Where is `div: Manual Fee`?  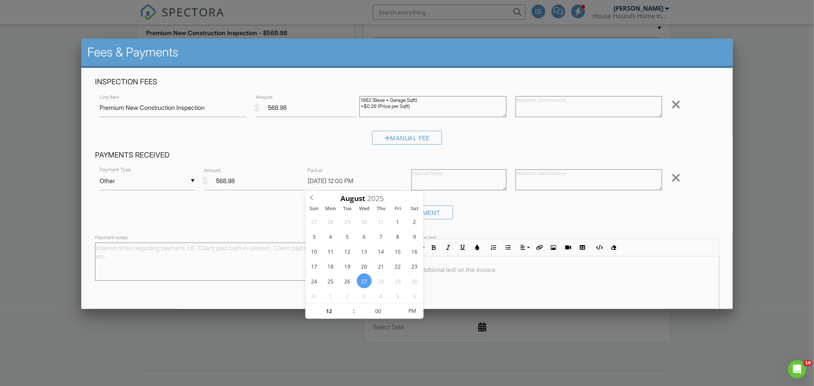 div: Manual Fee is located at coordinates (407, 138).